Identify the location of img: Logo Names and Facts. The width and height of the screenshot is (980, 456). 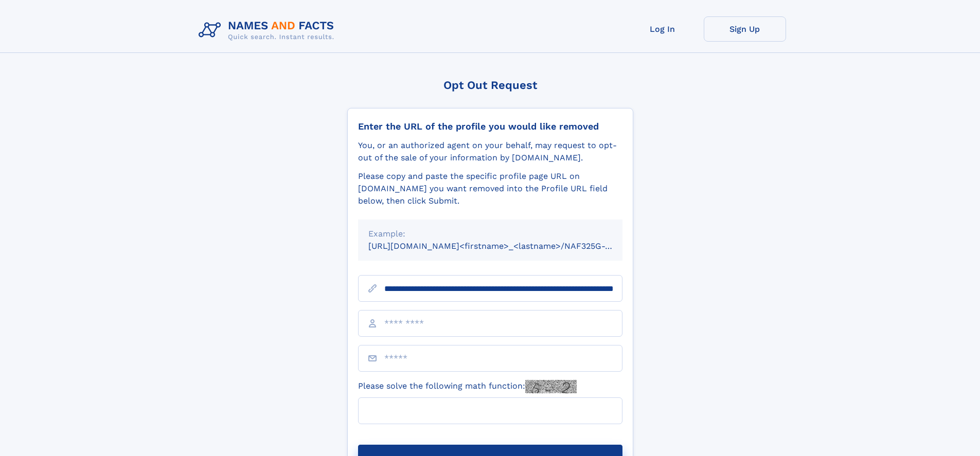
(268, 30).